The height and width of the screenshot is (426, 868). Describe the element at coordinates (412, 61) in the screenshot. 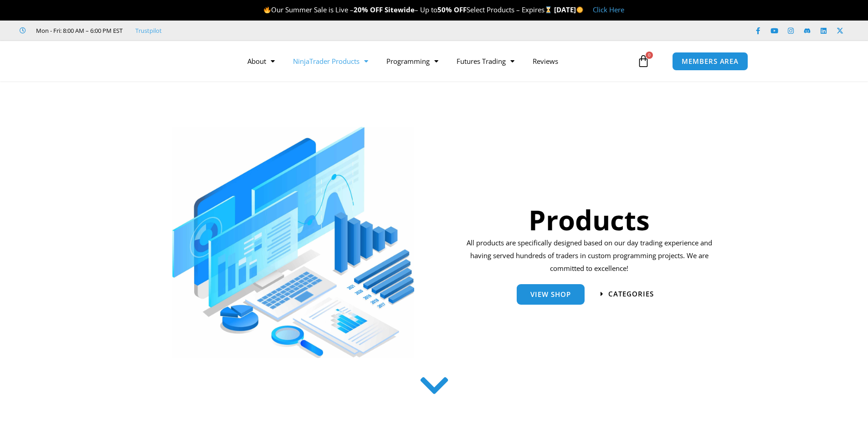

I see `a: Programming` at that location.